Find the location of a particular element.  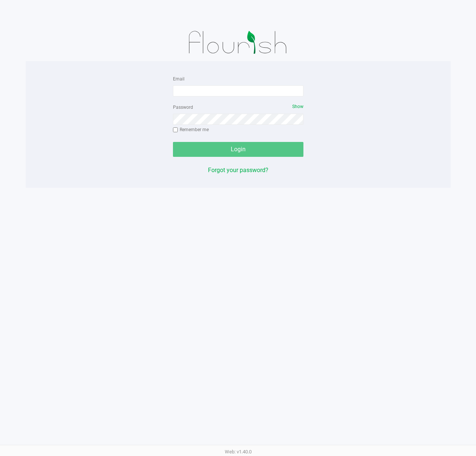

label: Password is located at coordinates (183, 107).